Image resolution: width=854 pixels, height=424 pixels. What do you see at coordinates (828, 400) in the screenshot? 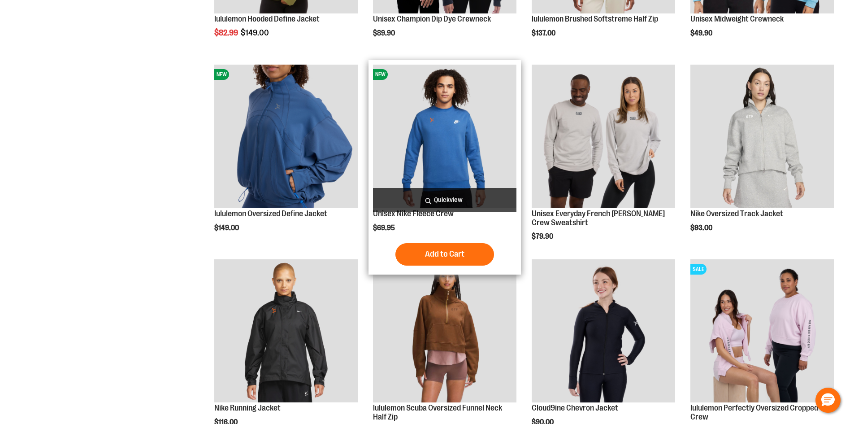
I see `button: Hello, have a question? Let’s chat.` at bounding box center [828, 400].